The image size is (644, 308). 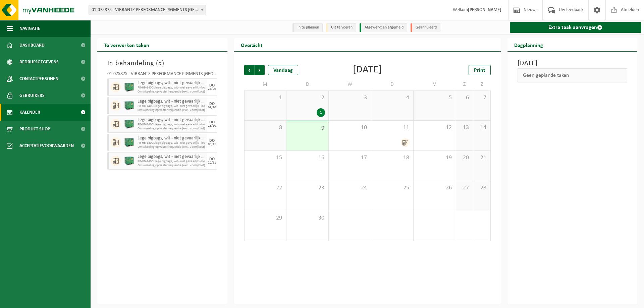 I want to click on span: 6, so click(x=465, y=98).